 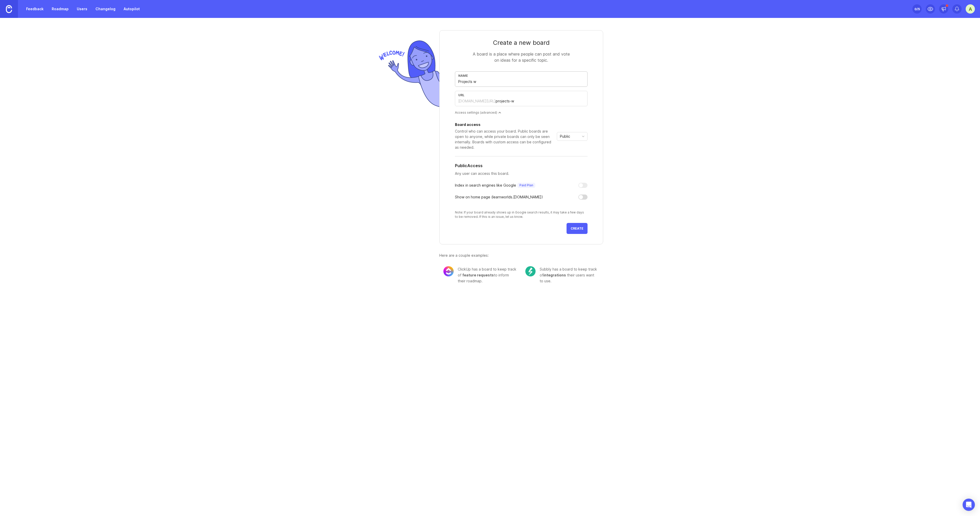 What do you see at coordinates (448, 272) in the screenshot?
I see `img: 8cacae02fdad0b0645cb845173069bf5.png` at bounding box center [448, 272].